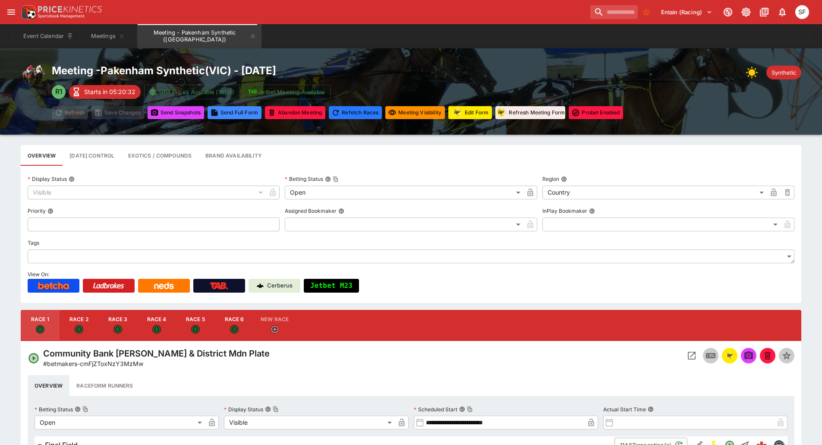  Describe the element at coordinates (195, 325) in the screenshot. I see `button: Race 5` at that location.